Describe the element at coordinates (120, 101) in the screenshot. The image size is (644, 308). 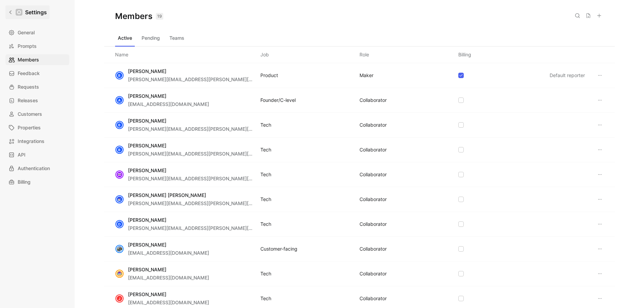
I see `div: A` at that location.